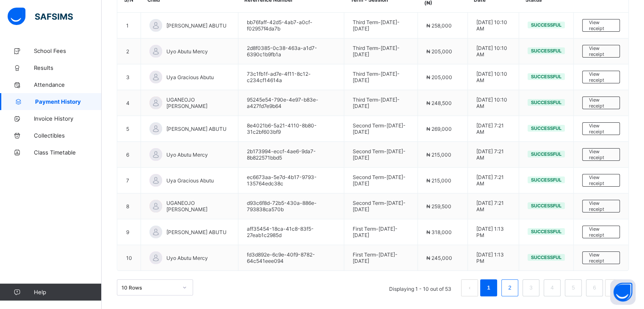 This screenshot has height=309, width=644. I want to click on a: 1, so click(488, 288).